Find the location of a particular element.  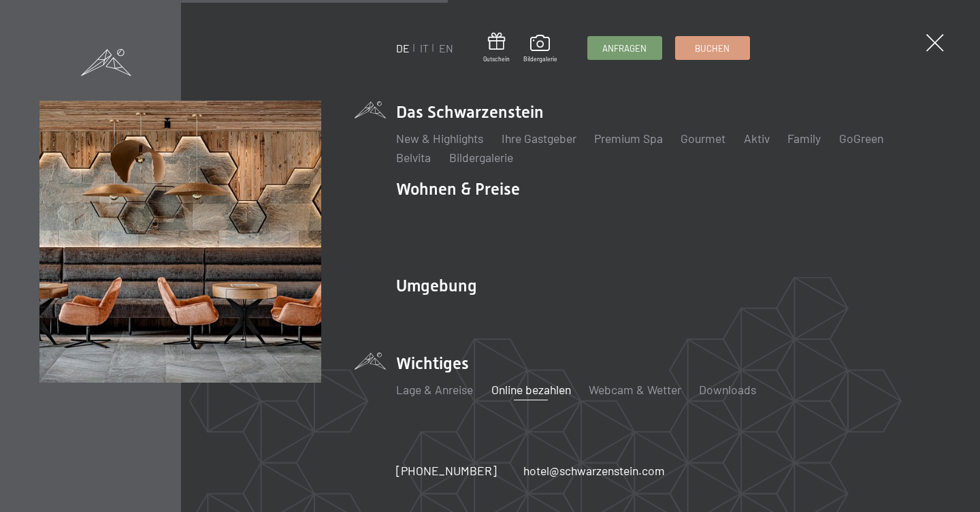

a: Gourmet is located at coordinates (703, 138).